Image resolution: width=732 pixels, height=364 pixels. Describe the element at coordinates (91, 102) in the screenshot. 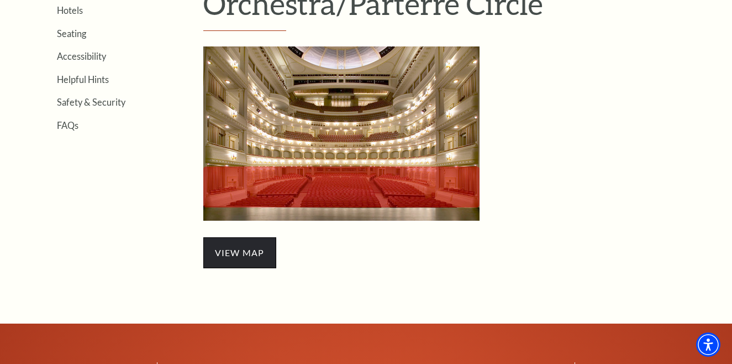

I see `a: Safety & Security` at that location.